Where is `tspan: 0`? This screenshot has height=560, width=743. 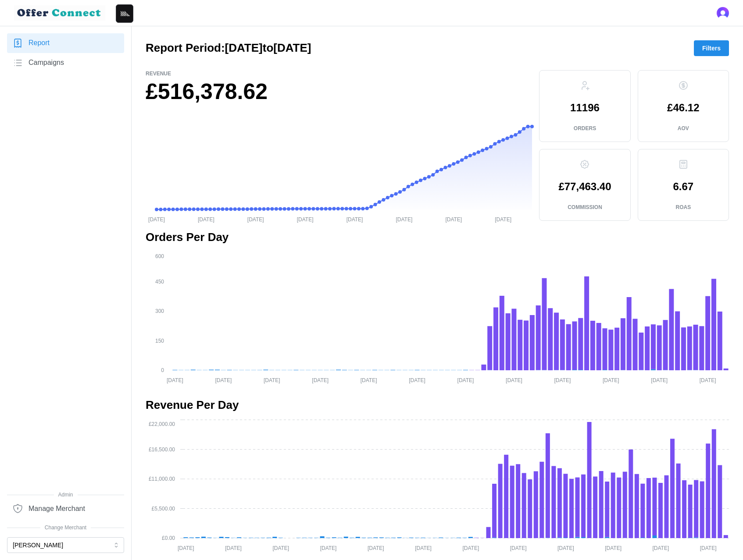
tspan: 0 is located at coordinates (162, 370).